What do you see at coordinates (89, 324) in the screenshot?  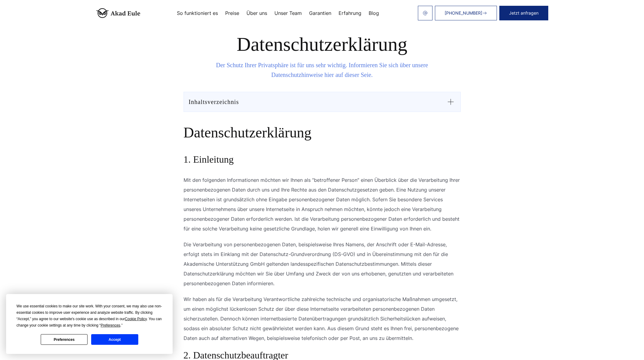 I see `div: Cookie Consent Prompt` at bounding box center [89, 324].